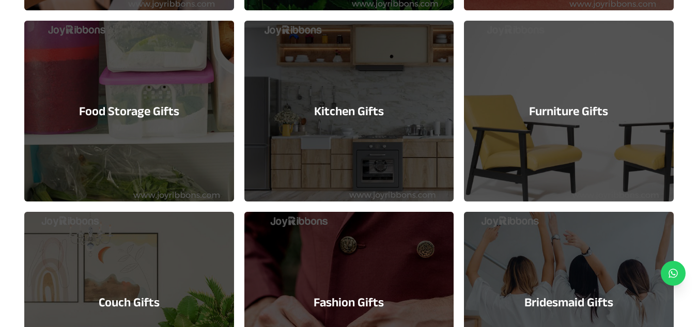 The width and height of the screenshot is (698, 327). Describe the element at coordinates (129, 302) in the screenshot. I see `h3: Couch Gifts` at that location.